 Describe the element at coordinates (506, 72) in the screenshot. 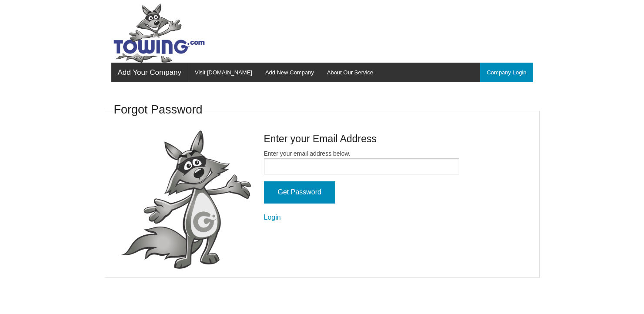

I see `a: Company Login` at that location.